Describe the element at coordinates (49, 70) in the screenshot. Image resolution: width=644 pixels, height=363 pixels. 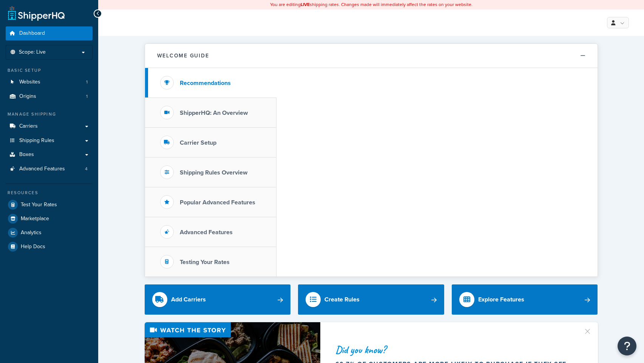
I see `div: Basic Setup` at that location.